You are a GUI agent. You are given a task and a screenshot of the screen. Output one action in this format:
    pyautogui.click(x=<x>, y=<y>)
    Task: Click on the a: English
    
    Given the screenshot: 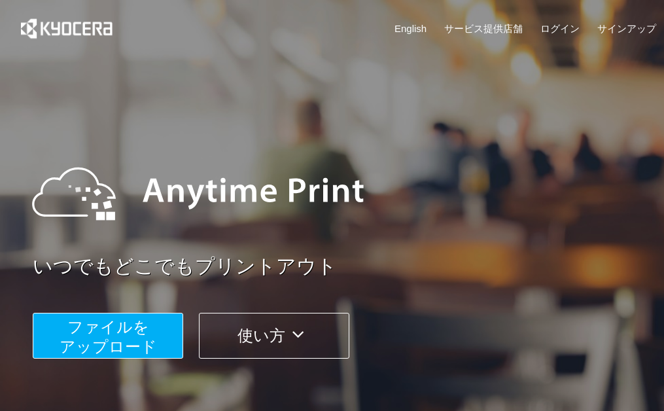 What is the action you would take?
    pyautogui.click(x=410, y=28)
    